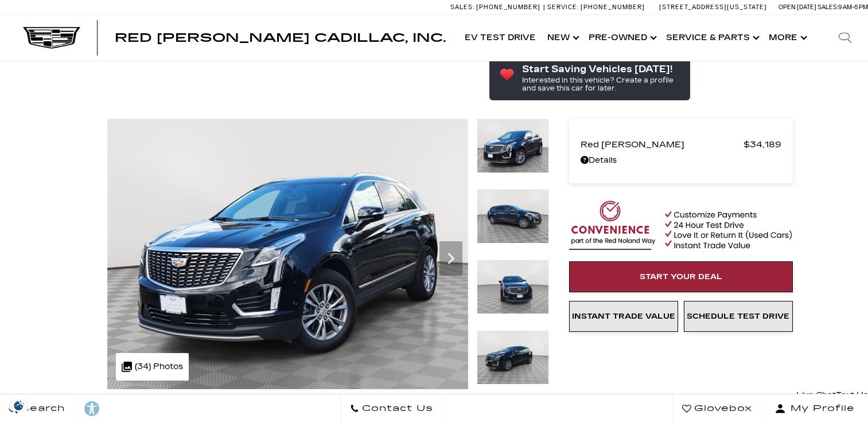 The width and height of the screenshot is (868, 423). I want to click on span: Glovebox, so click(722, 409).